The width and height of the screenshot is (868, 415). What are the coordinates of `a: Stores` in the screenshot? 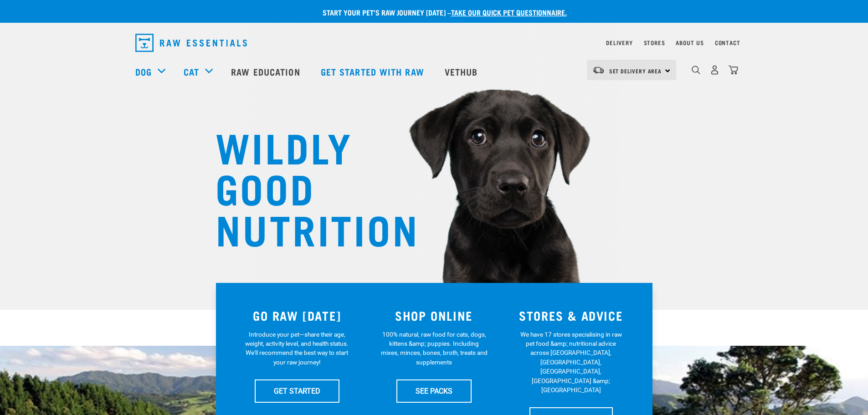 It's located at (654, 42).